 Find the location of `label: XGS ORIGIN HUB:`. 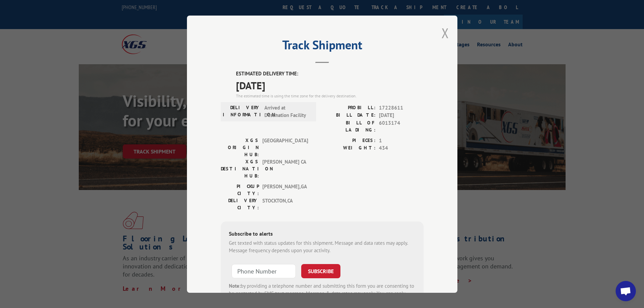

label: XGS ORIGIN HUB: is located at coordinates (240, 147).